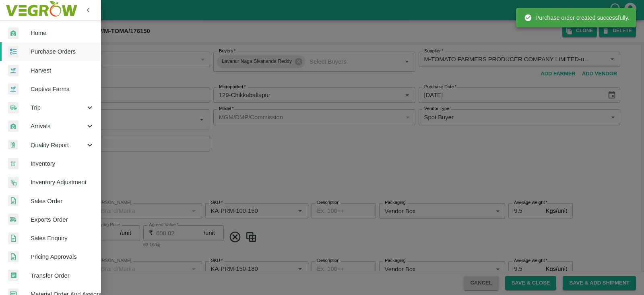  Describe the element at coordinates (577, 18) in the screenshot. I see `div: Purchase order created successfully.` at that location.